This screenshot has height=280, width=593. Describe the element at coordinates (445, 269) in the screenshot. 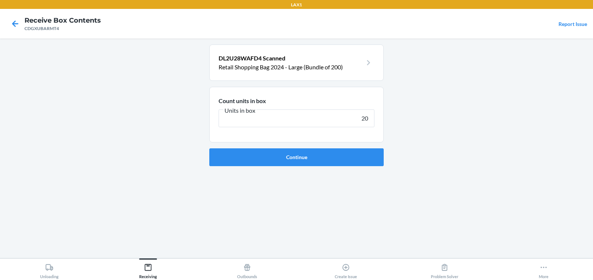

I see `button: Problem Solver` at that location.